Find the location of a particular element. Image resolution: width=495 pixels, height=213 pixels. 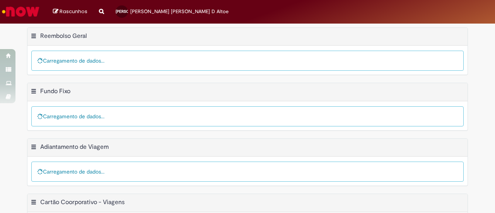

button: Cartão Coorporativo - Viagens Menu de contexto is located at coordinates (34, 204).